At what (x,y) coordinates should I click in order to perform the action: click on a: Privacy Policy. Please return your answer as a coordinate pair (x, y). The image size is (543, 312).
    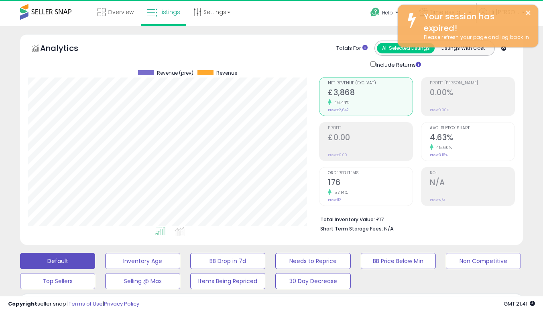
    Looking at the image, I should click on (121, 303).